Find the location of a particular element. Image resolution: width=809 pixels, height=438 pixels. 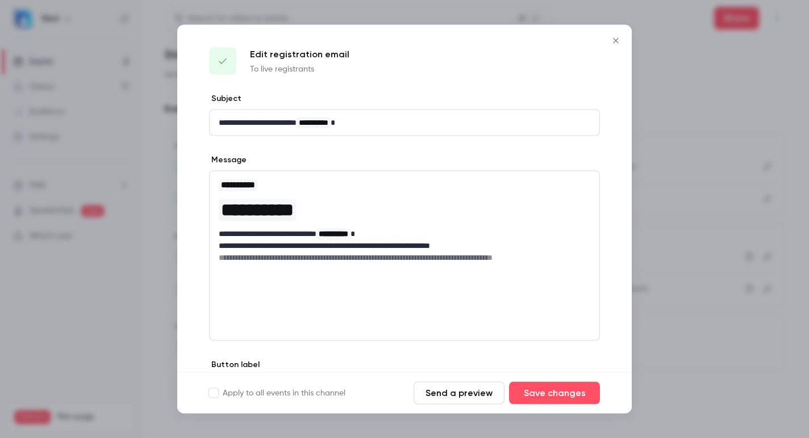

label: Subject is located at coordinates (225, 99).